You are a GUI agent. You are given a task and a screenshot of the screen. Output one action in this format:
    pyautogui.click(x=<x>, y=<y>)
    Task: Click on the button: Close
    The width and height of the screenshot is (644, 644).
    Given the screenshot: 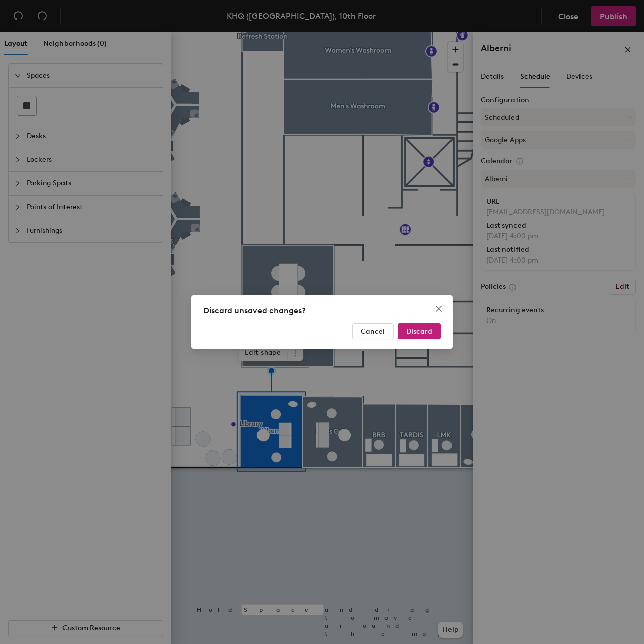 What is the action you would take?
    pyautogui.click(x=439, y=308)
    